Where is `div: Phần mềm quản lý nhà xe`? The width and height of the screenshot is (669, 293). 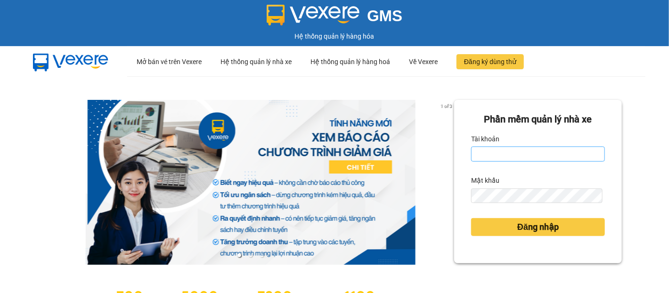
div: Phần mềm quản lý nhà xe is located at coordinates (538, 119).